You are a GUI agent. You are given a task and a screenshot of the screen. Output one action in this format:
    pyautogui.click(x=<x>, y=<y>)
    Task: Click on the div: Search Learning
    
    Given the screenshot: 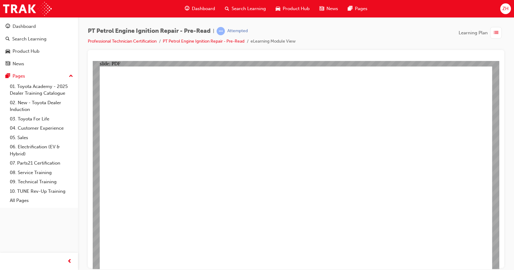 What is the action you would take?
    pyautogui.click(x=29, y=39)
    